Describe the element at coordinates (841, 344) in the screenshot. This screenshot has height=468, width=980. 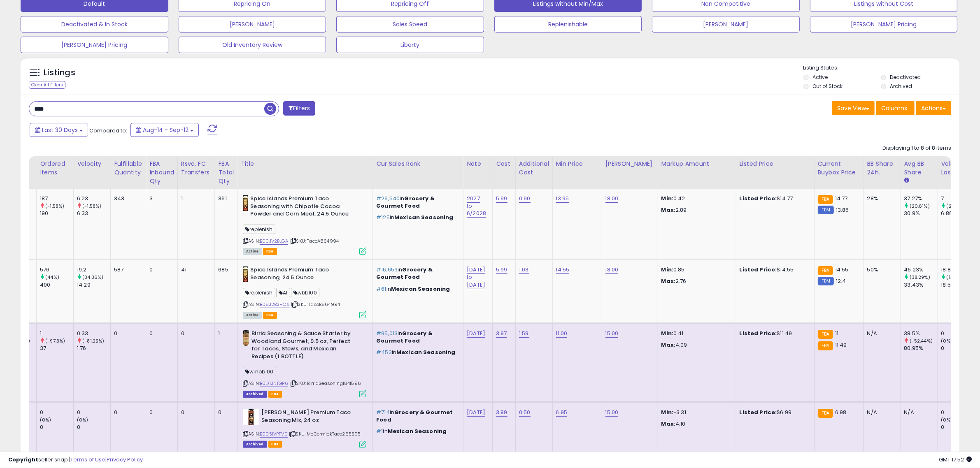
I see `span: 11.49` at that location.